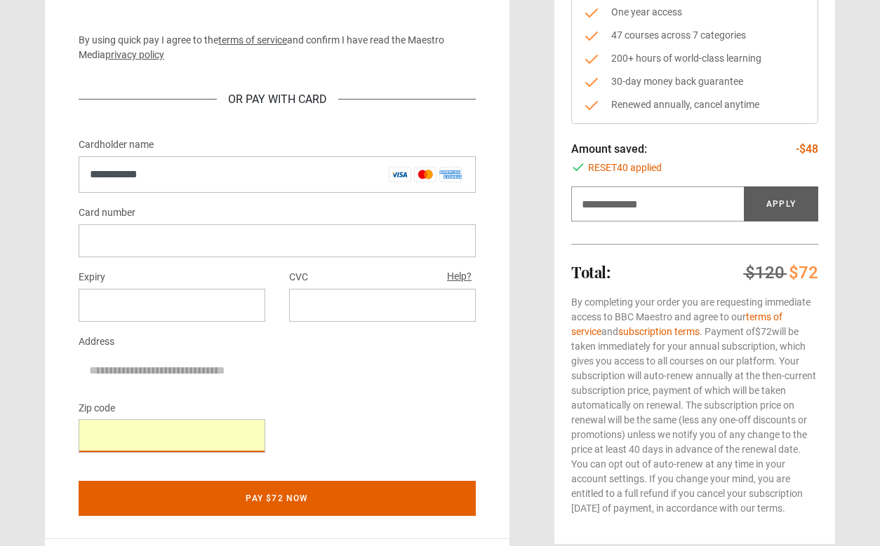  What do you see at coordinates (765, 273) in the screenshot?
I see `span: $120` at bounding box center [765, 273].